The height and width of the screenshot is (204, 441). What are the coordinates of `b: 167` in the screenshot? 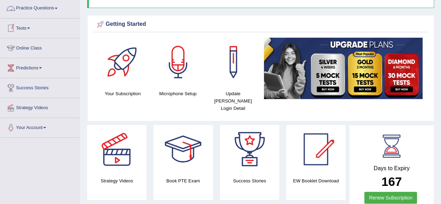 It's located at (391, 181).